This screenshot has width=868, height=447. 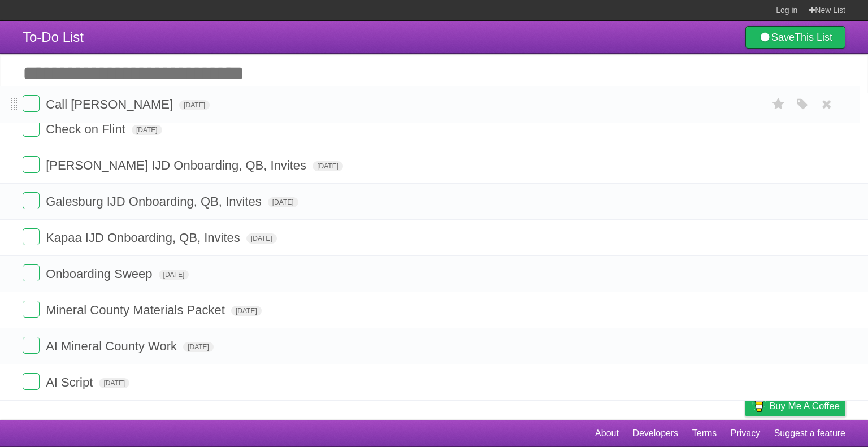 I want to click on a: Developers, so click(x=655, y=433).